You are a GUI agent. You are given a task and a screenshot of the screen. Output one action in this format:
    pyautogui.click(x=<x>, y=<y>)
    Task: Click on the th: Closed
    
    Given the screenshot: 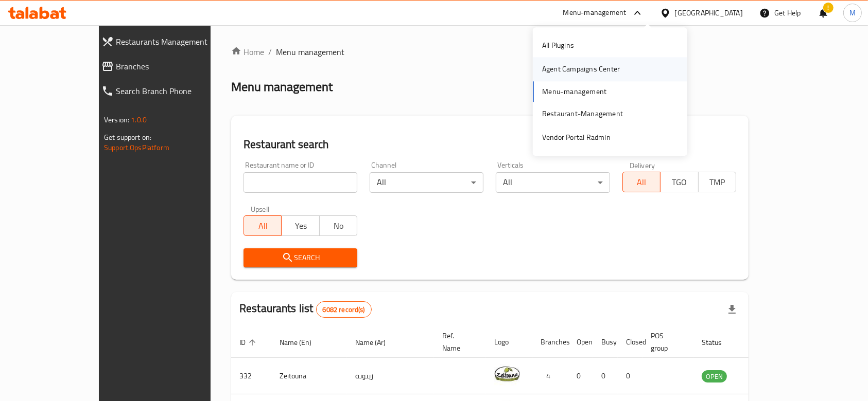 What is the action you would take?
    pyautogui.click(x=630, y=342)
    